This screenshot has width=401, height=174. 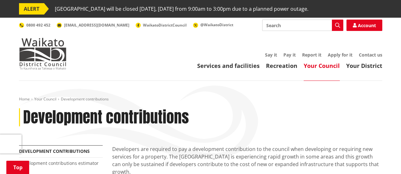 I want to click on img: Waikato District Council - Te Kaunihera aa Takiwaa o Waikato, so click(x=43, y=54).